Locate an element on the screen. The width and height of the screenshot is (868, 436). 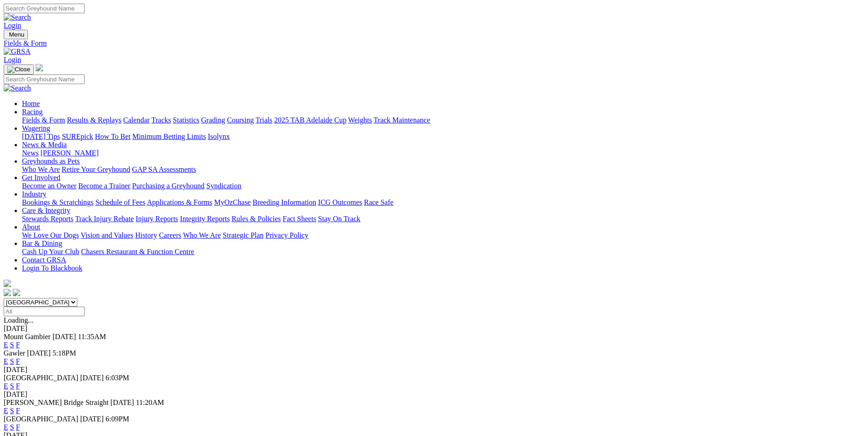
span: Mount Gambier is located at coordinates (27, 337).